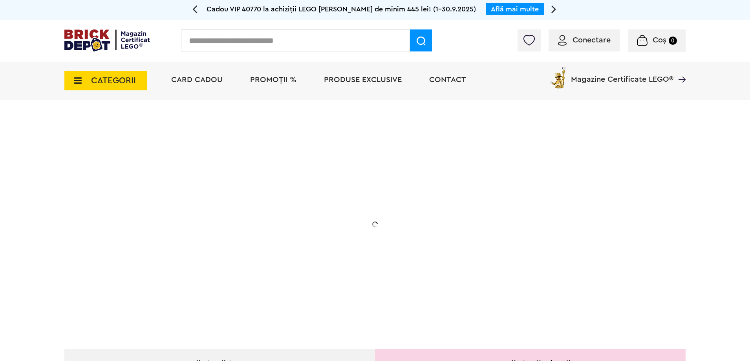 This screenshot has height=361, width=750. I want to click on span: Conectare, so click(592, 40).